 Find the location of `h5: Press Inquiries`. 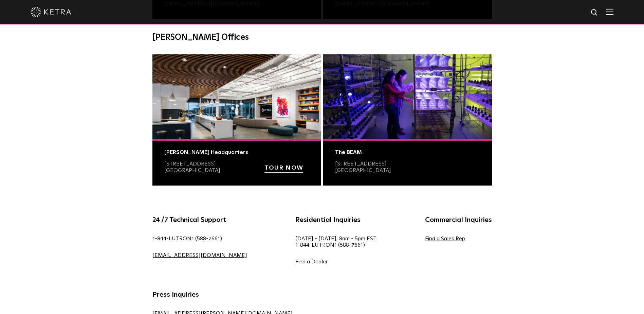

h5: Press Inquiries is located at coordinates (222, 294).